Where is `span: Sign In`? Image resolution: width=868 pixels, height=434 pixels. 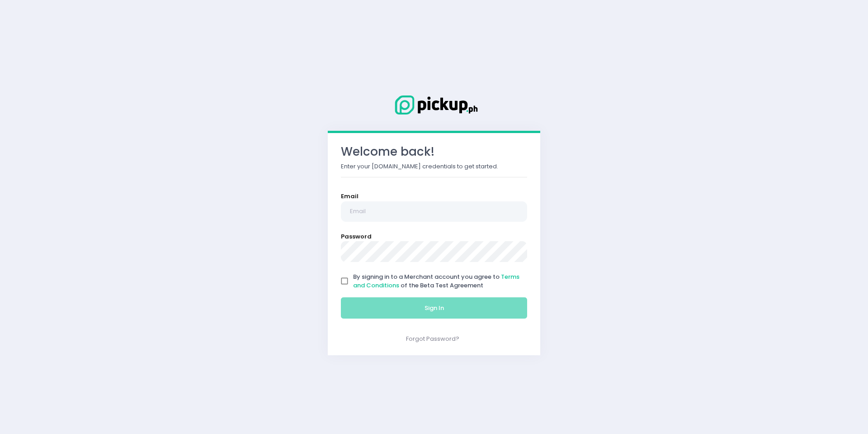 span: Sign In is located at coordinates (434, 308).